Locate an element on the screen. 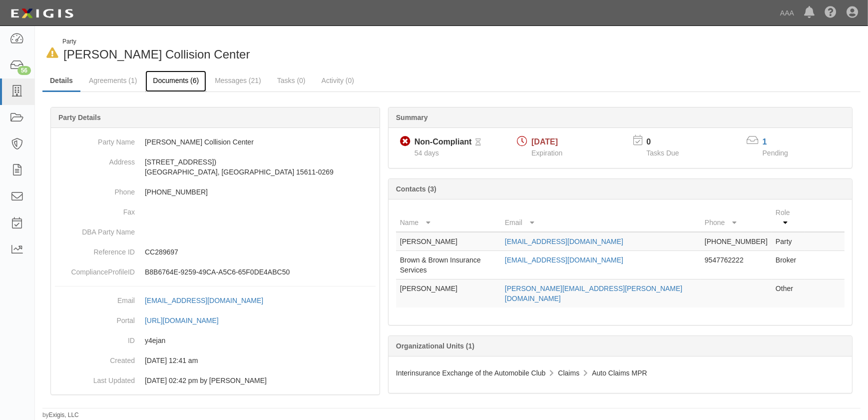 This screenshot has width=868, height=420. a: AAA is located at coordinates (787, 13).